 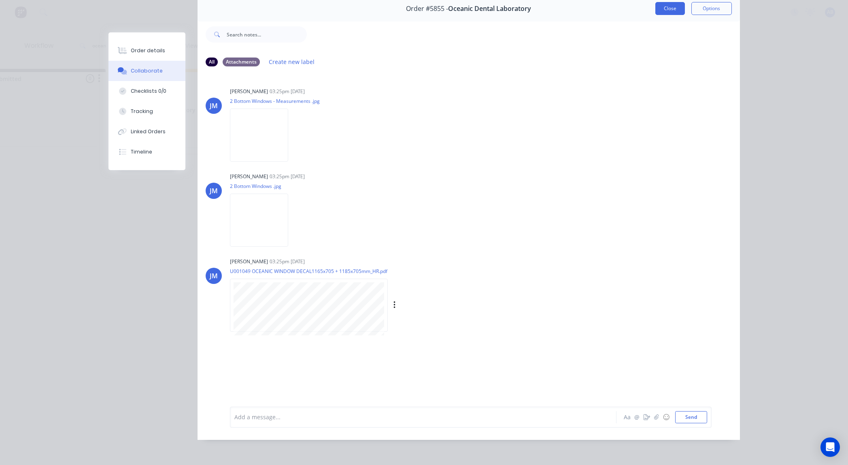 I want to click on div: Attachments, so click(x=241, y=62).